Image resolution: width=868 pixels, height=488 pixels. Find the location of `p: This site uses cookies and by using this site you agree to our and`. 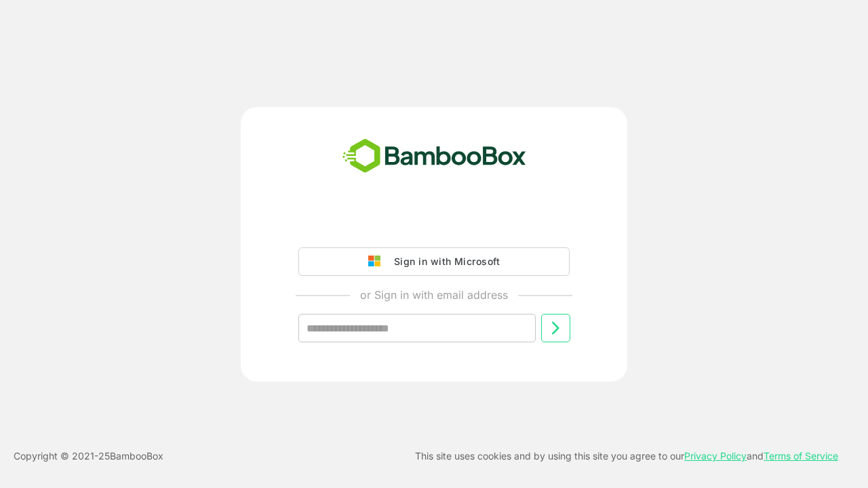

p: This site uses cookies and by using this site you agree to our and is located at coordinates (627, 456).